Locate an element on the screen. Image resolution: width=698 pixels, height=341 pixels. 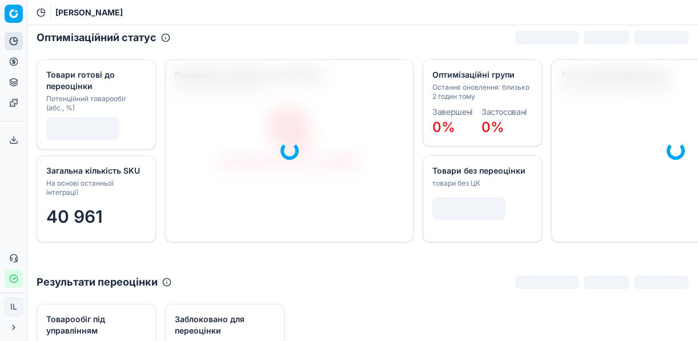
div: Потенційний товарообіг (абс., %) is located at coordinates (95, 103).